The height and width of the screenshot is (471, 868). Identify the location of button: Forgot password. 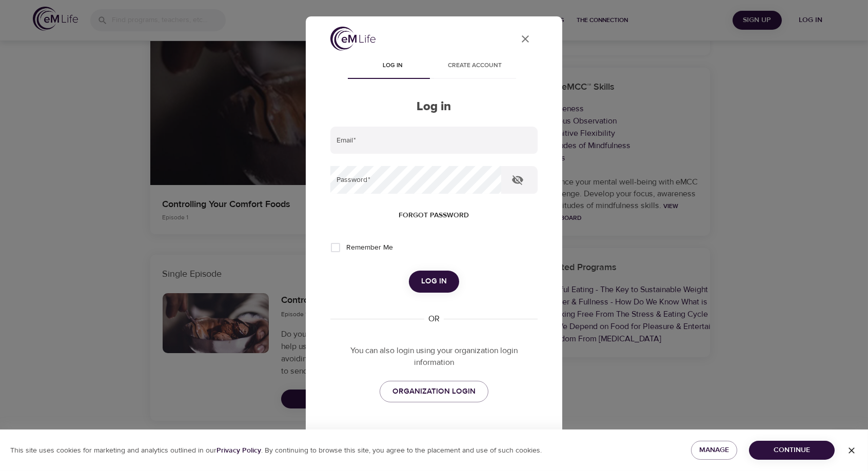
(434, 215).